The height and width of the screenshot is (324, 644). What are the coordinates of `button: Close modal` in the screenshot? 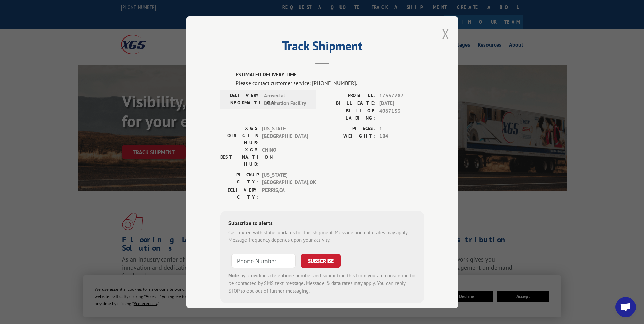 It's located at (446, 34).